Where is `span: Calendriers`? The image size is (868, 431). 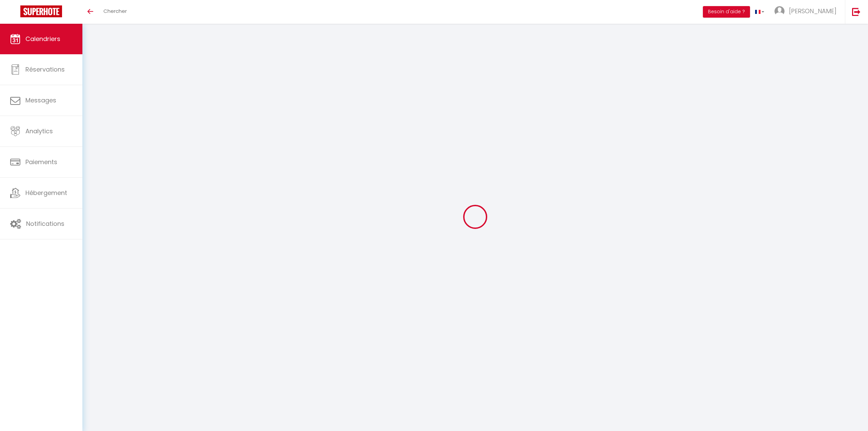 span: Calendriers is located at coordinates (43, 39).